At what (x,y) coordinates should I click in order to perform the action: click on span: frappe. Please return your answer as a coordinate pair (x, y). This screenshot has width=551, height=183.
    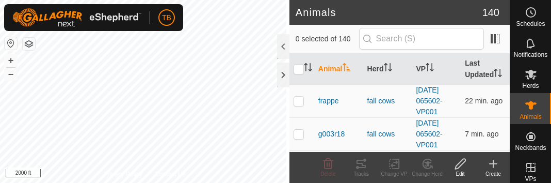
    Looking at the image, I should click on (329, 101).